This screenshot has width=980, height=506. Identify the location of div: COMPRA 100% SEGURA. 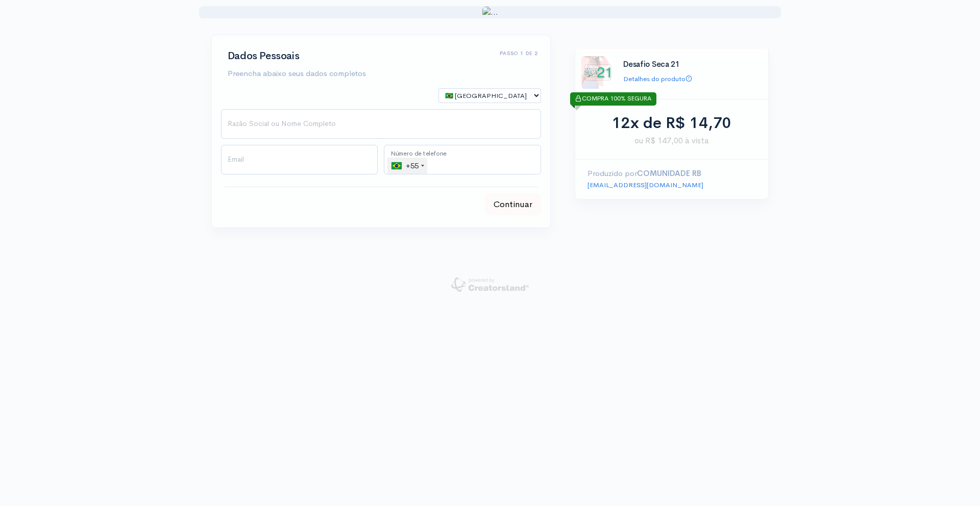
(613, 99).